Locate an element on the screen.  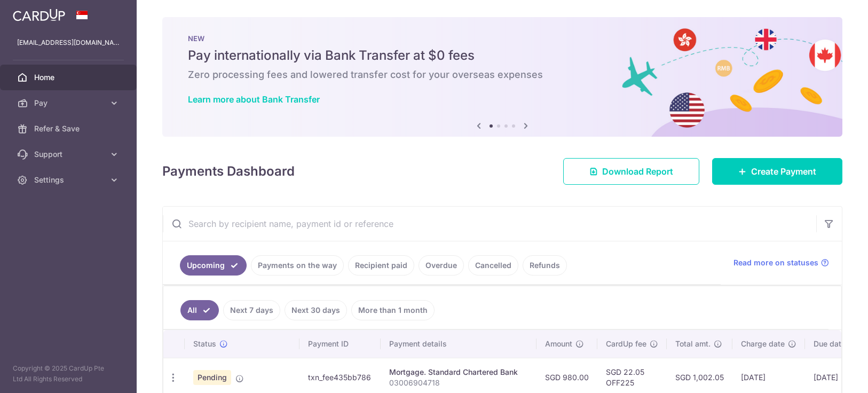
span: Charge date is located at coordinates (762, 343).